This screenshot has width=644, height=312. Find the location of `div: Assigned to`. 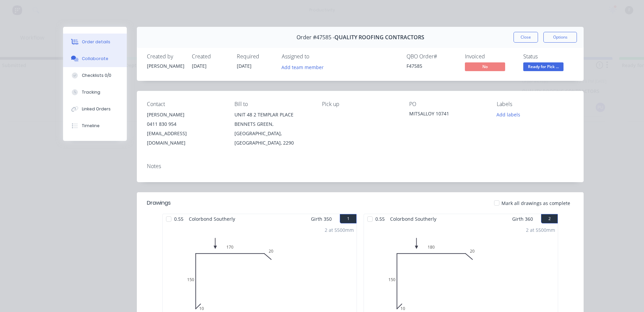

div: Assigned to is located at coordinates (315, 56).